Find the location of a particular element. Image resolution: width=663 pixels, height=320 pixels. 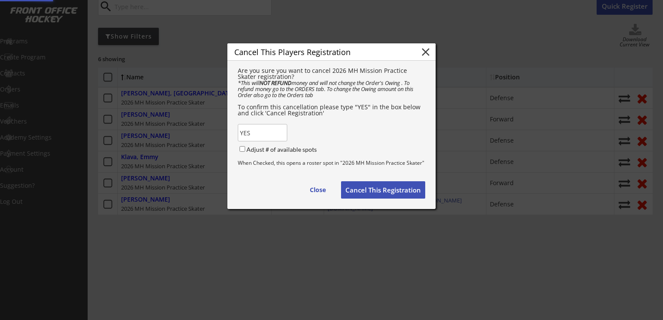

button: Close is located at coordinates (318, 190).